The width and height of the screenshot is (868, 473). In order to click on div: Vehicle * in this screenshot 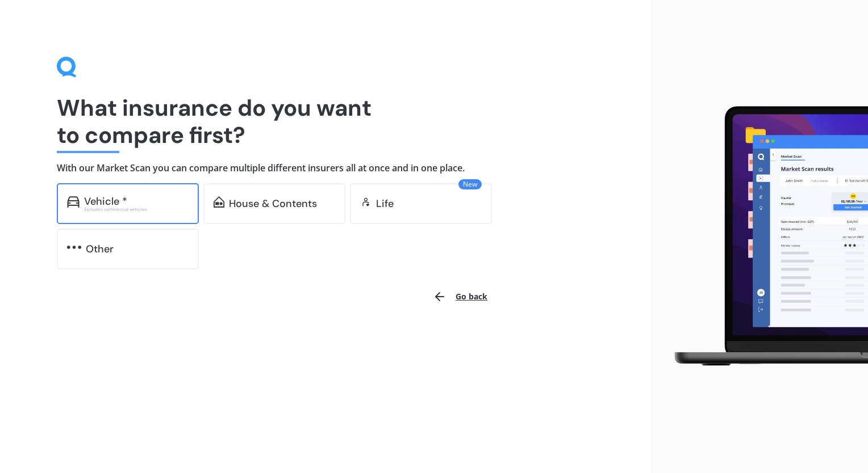, I will do `click(106, 202)`.